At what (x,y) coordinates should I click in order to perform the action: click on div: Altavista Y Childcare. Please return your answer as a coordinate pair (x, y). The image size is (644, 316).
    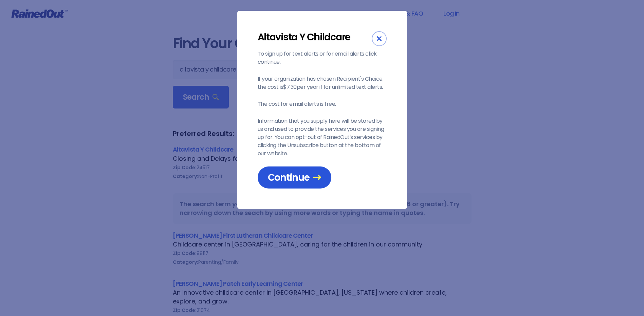
    Looking at the image, I should click on (315, 37).